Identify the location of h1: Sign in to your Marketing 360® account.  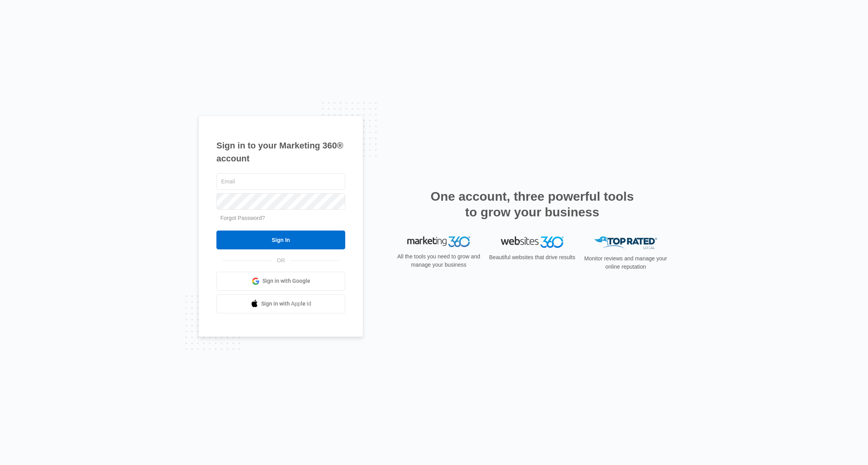
(281, 152).